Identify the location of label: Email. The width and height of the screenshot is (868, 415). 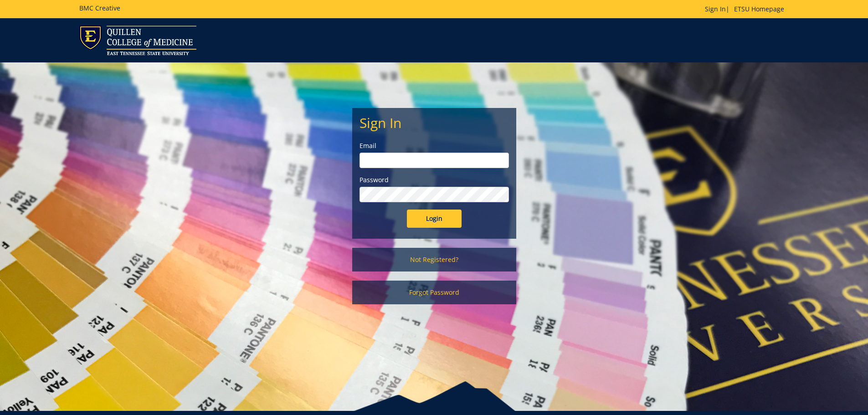
(434, 145).